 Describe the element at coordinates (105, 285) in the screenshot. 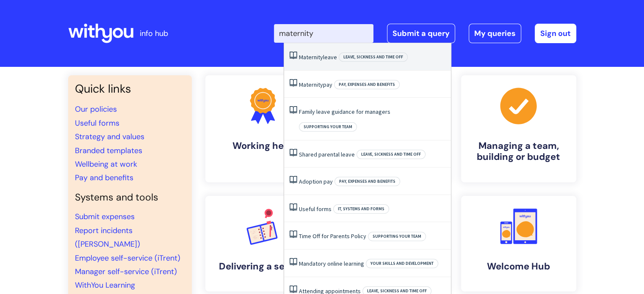

I see `a: WithYou Learning` at that location.